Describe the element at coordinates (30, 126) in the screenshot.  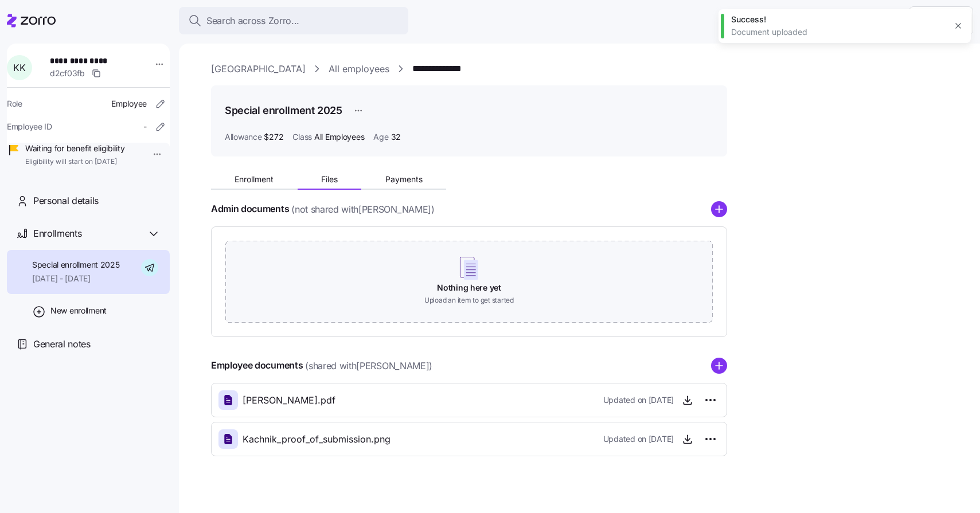
I see `span: Employee ID` at that location.